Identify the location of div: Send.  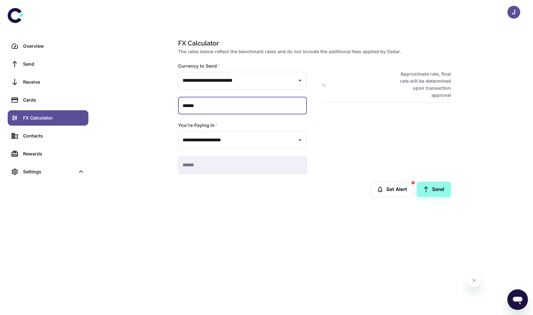
(54, 64).